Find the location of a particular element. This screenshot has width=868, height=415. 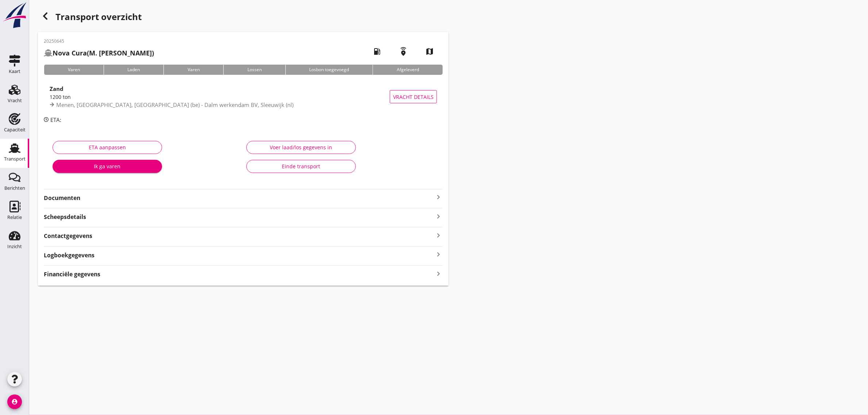

button: ETA aanpassen is located at coordinates (107, 147).